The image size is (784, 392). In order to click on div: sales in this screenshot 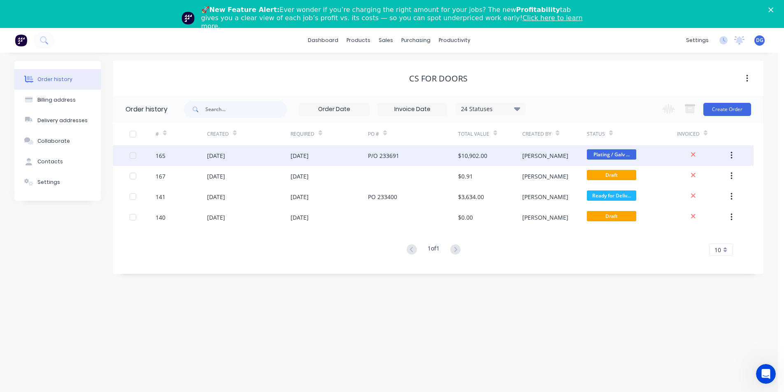, I will do `click(386, 40)`.